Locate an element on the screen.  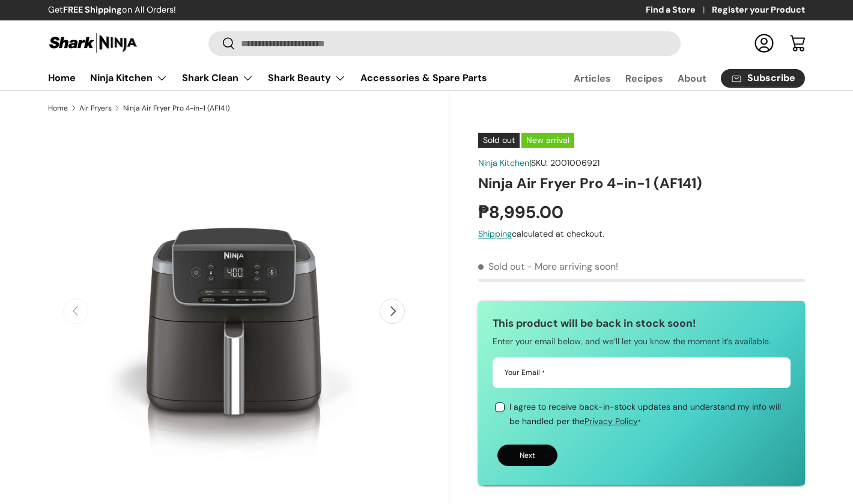
h3: This product will be back in stock soon! is located at coordinates (642, 323).